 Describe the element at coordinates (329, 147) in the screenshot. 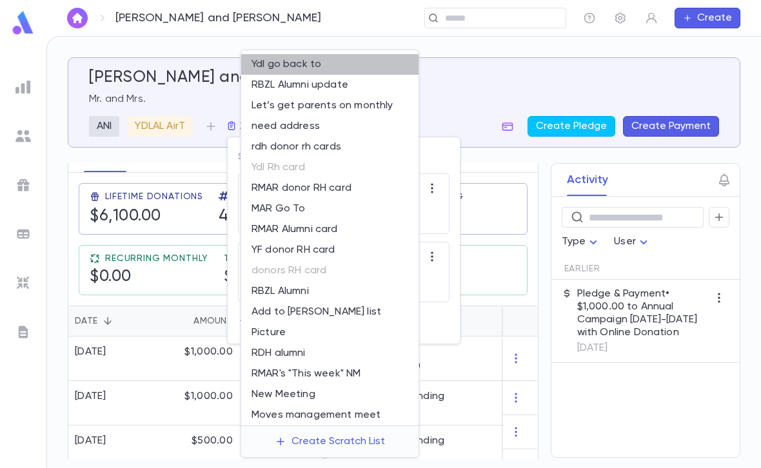

I see `li: rdh donor rh cards` at that location.